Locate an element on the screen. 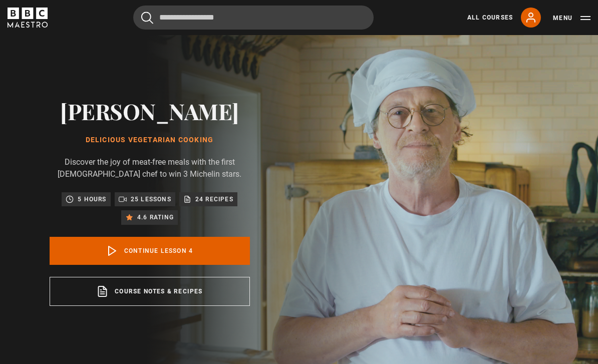 The width and height of the screenshot is (598, 364). a: Continue lesson 4 is located at coordinates (150, 251).